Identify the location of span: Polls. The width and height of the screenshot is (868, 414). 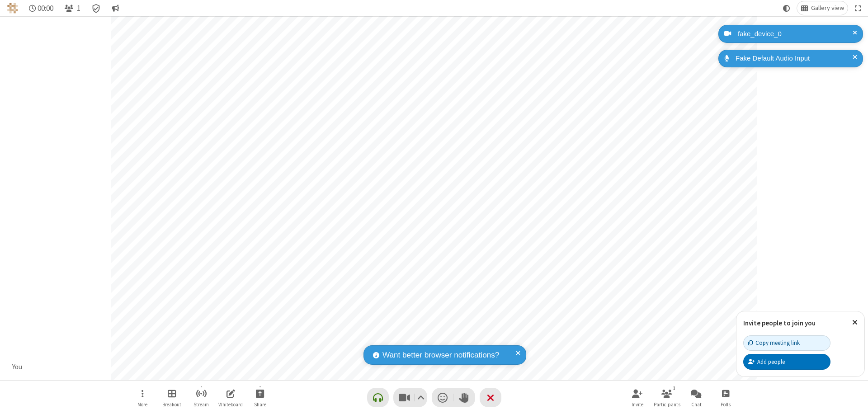
(726, 405).